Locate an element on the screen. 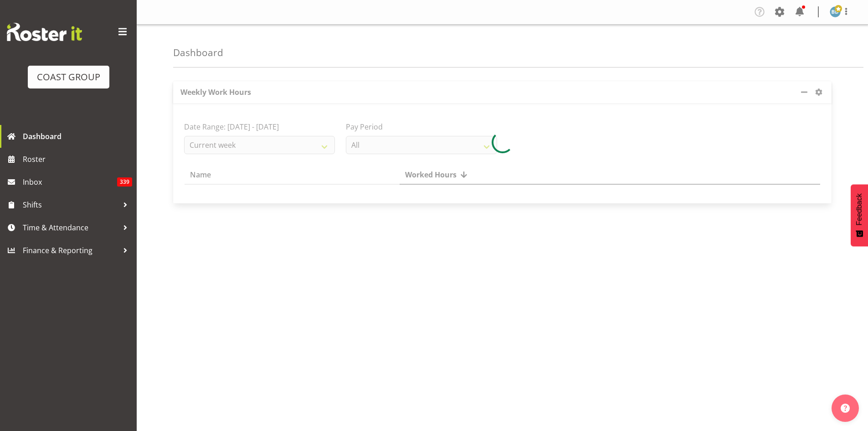  span: Time & Attendance is located at coordinates (71, 228).